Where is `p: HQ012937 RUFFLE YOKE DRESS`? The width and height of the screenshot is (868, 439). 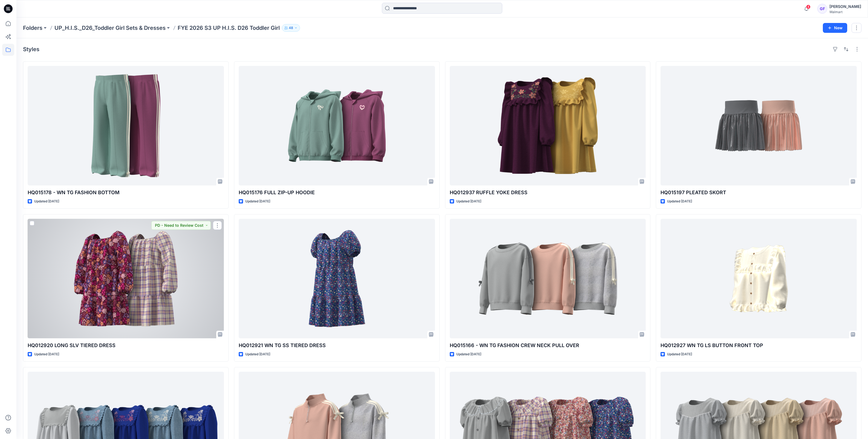 p: HQ012937 RUFFLE YOKE DRESS is located at coordinates (548, 193).